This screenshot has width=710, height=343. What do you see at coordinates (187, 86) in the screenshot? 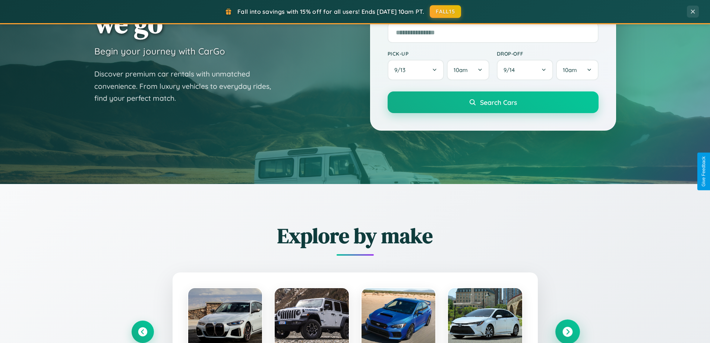
I see `p: Discover premium car rentals with unmatched convenience. From luxury vehicles to everyday rides, ...` at bounding box center [187, 86].